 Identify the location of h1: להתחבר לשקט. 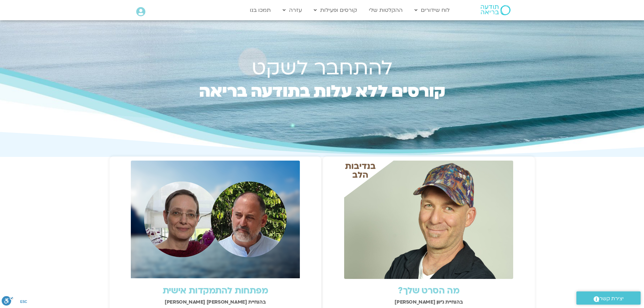
(322, 68).